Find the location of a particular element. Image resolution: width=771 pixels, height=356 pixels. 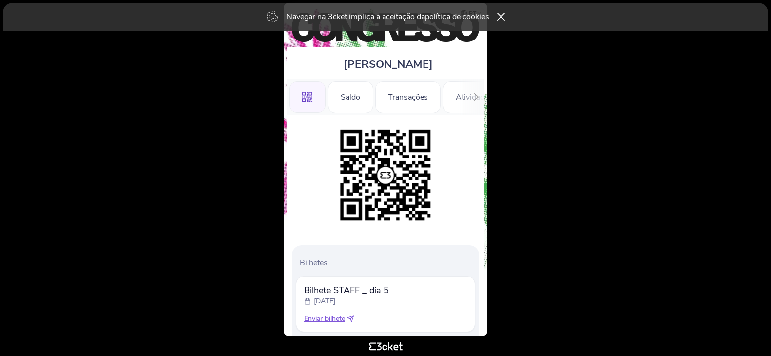

img: 8f824f73669c4c0691920a5ef080129c.png is located at coordinates (386, 175).